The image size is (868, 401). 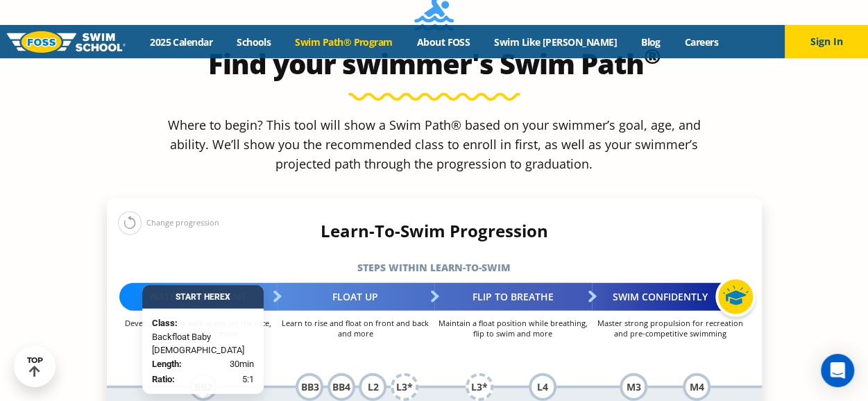 I want to click on div: Start Here, so click(x=203, y=297).